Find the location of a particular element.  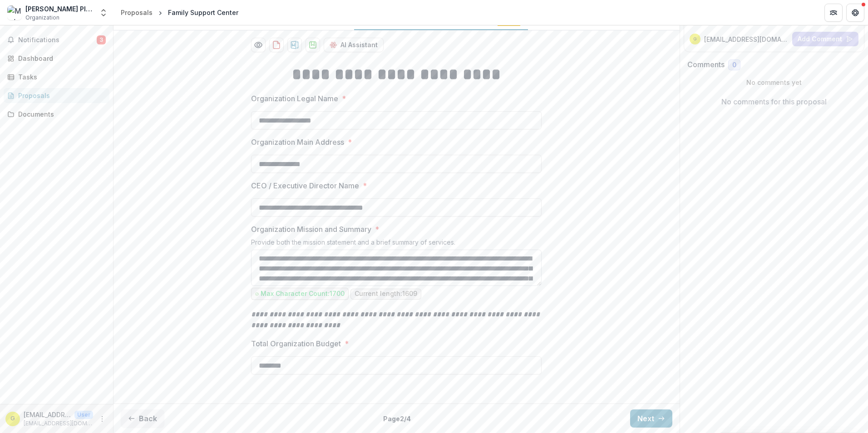

button: Next is located at coordinates (651, 419).